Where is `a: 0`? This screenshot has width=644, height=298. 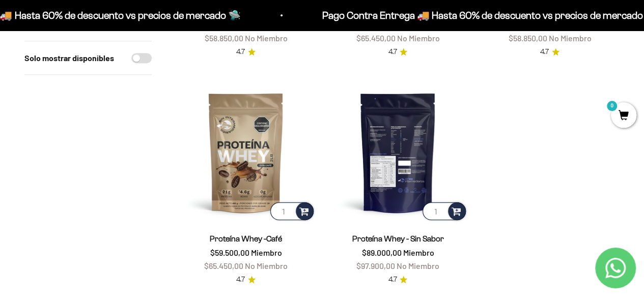
a: 0 is located at coordinates (624, 116).